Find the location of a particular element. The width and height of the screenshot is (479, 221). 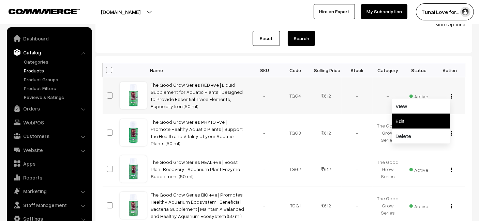

a: Delete is located at coordinates (421, 136).